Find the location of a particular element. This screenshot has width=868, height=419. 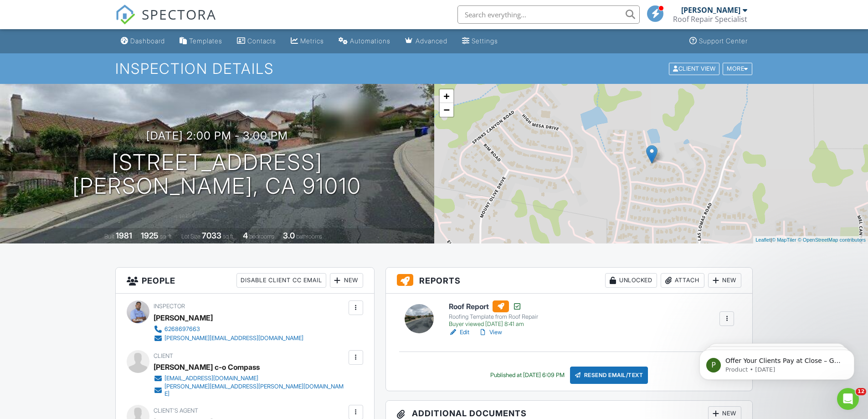

div: 1925 is located at coordinates (150, 235).